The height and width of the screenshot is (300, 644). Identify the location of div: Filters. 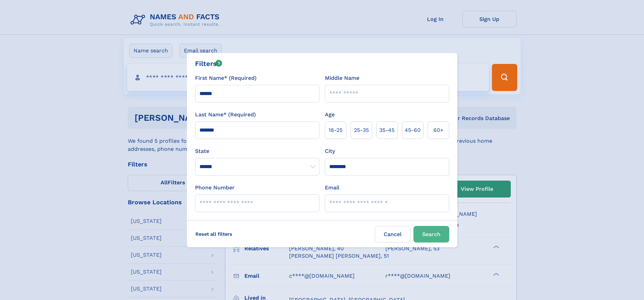
(209, 63).